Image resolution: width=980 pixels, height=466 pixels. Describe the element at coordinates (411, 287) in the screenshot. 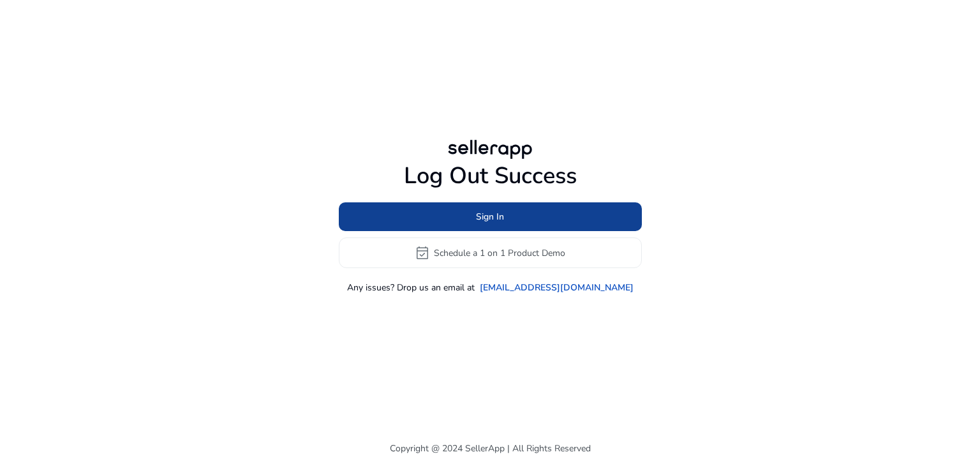

I see `p: Any issues? Drop us an email at` at that location.